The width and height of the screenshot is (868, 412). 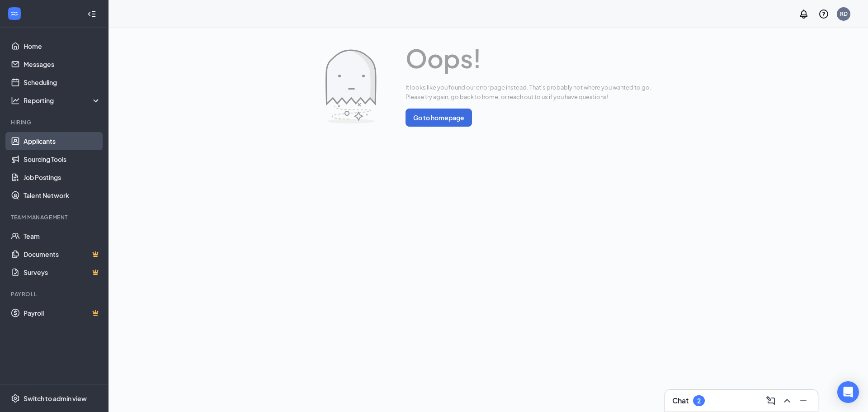 I want to click on div: Payroll, so click(x=55, y=294).